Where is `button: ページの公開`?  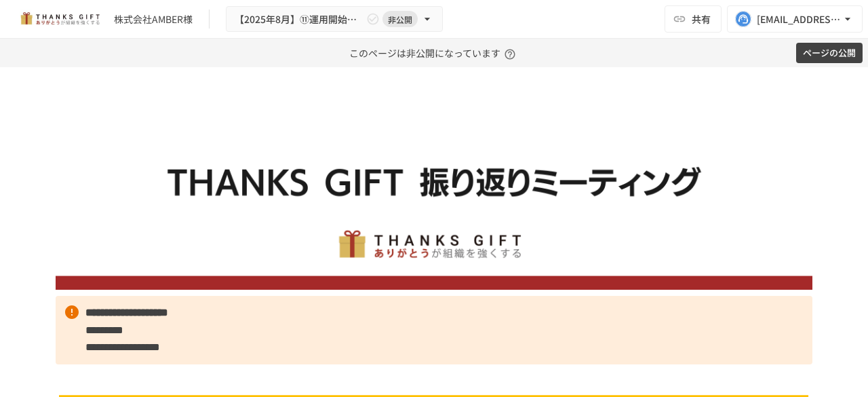 button: ページの公開 is located at coordinates (830, 53).